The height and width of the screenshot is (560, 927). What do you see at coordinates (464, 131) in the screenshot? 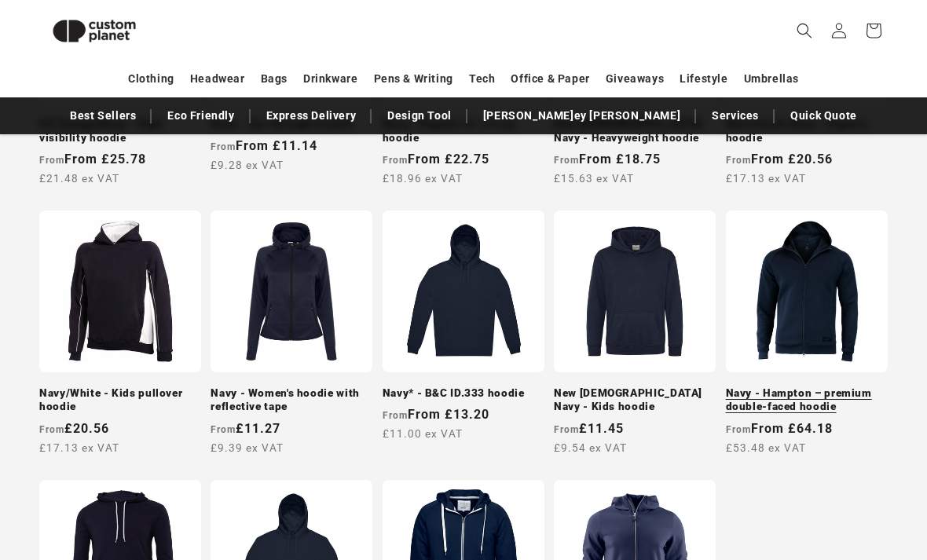
I see `a: Navy - Regular fit 1/4 zip hoodie` at bounding box center [464, 131].